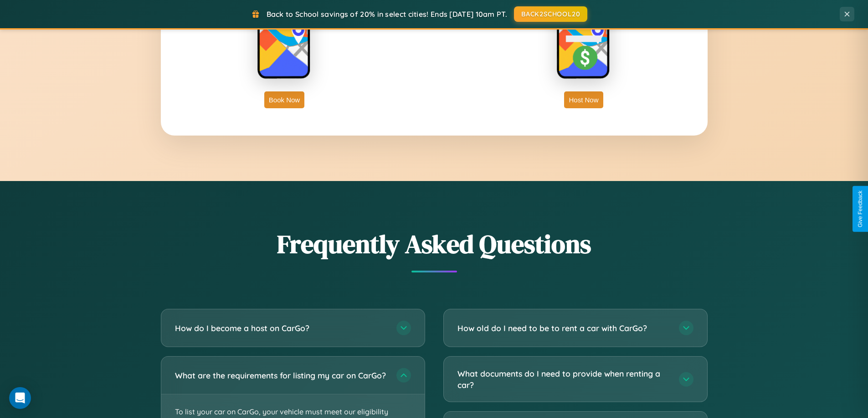 The height and width of the screenshot is (418, 868). I want to click on h3: How old do I need to be to rent a car with CarGo?, so click(563, 328).